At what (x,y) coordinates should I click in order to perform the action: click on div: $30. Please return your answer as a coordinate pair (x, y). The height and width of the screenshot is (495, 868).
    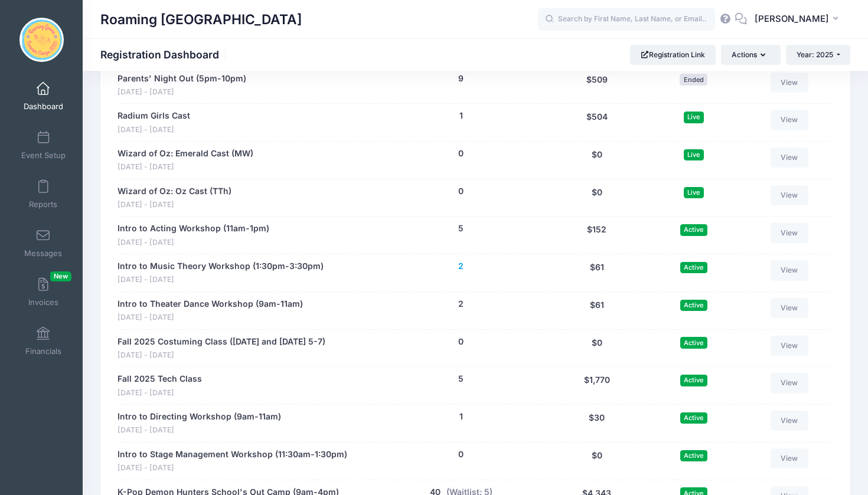
    Looking at the image, I should click on (597, 423).